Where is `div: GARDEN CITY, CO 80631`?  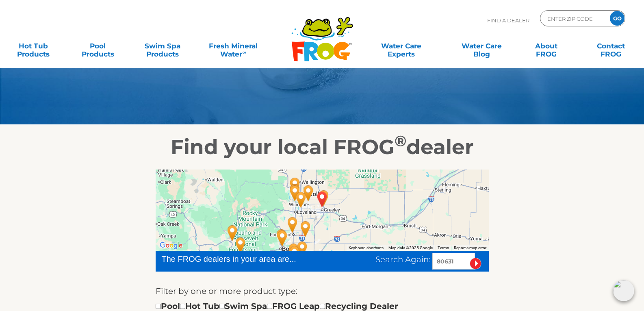 div: GARDEN CITY, CO 80631 is located at coordinates (322, 199).